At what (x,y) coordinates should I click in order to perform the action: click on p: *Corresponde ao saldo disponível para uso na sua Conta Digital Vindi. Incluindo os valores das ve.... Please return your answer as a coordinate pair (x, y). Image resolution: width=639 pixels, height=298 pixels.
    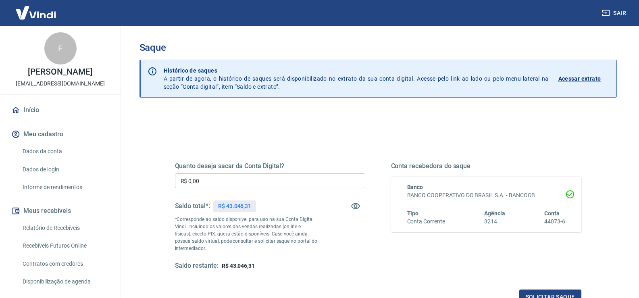
    Looking at the image, I should click on (246, 234).